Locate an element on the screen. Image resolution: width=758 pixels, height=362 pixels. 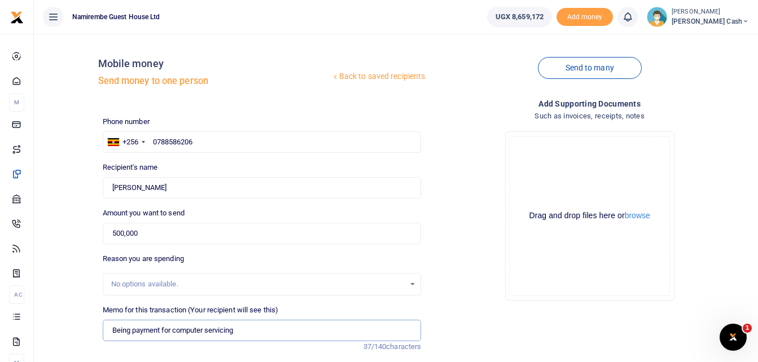
label: Amount you want to send is located at coordinates (143, 213).